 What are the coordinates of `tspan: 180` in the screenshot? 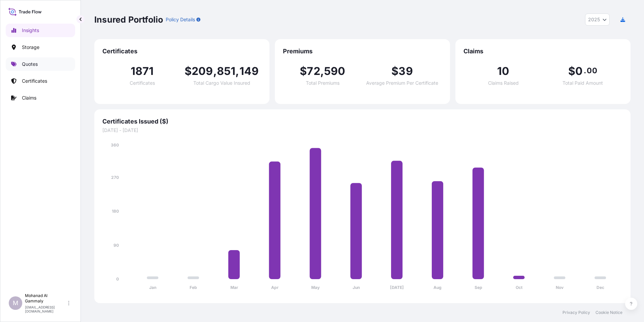 It's located at (115, 211).